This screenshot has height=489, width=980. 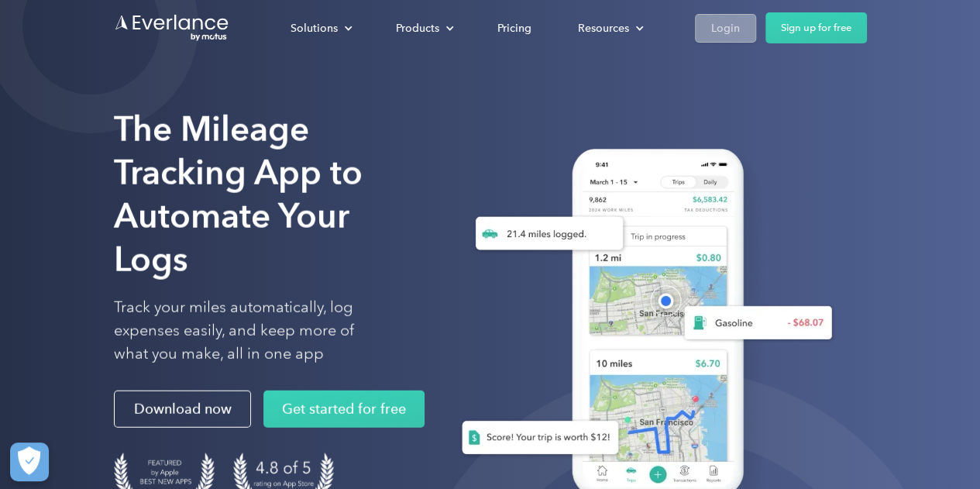 What do you see at coordinates (238, 193) in the screenshot?
I see `strong: The Mileage Tracking App to Automate Your Logs` at bounding box center [238, 193].